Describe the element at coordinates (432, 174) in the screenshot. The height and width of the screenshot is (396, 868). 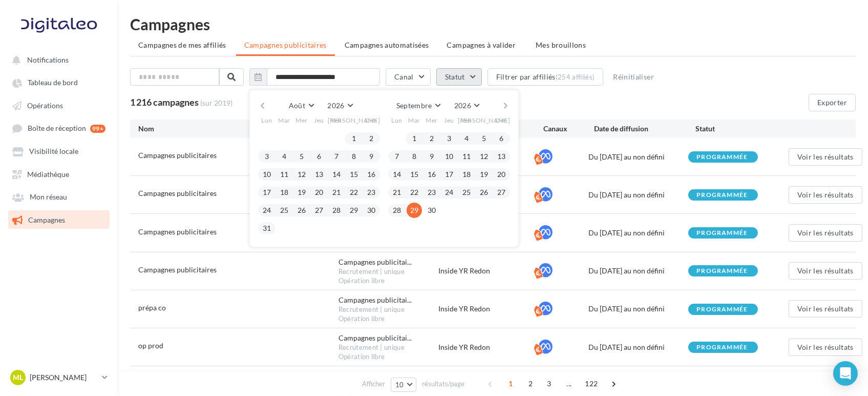
I see `button: 16` at that location.